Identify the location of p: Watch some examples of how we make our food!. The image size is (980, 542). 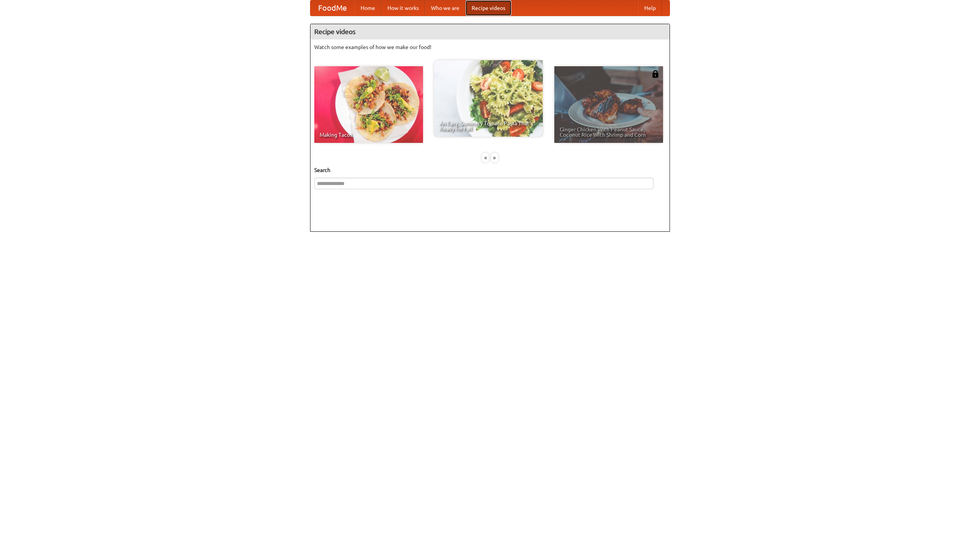
(490, 47).